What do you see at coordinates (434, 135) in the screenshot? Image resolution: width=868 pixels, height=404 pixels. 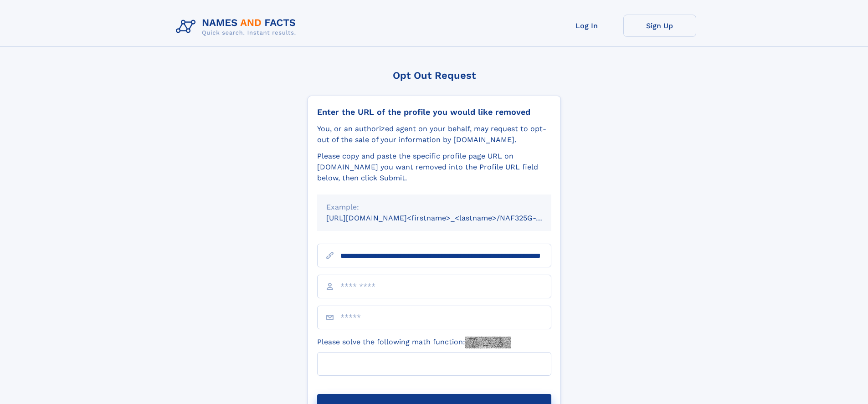 I see `div: You, or an authorized agent on your behalf, may request to opt-out of the sale of your informatio...` at bounding box center [434, 135].